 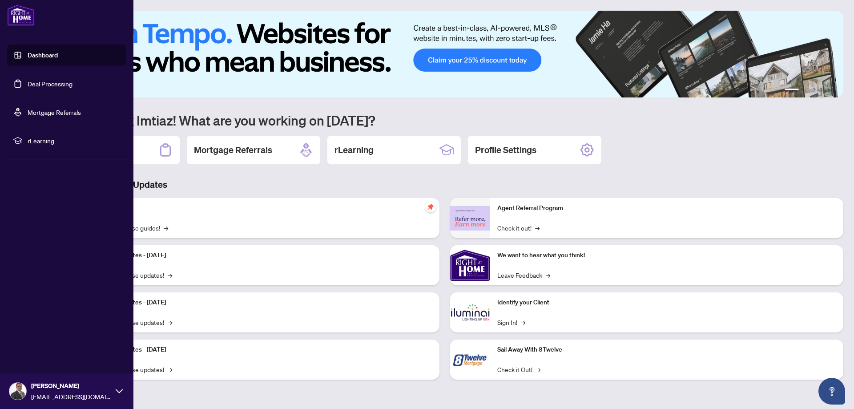 I want to click on img: Profile Icon, so click(x=18, y=391).